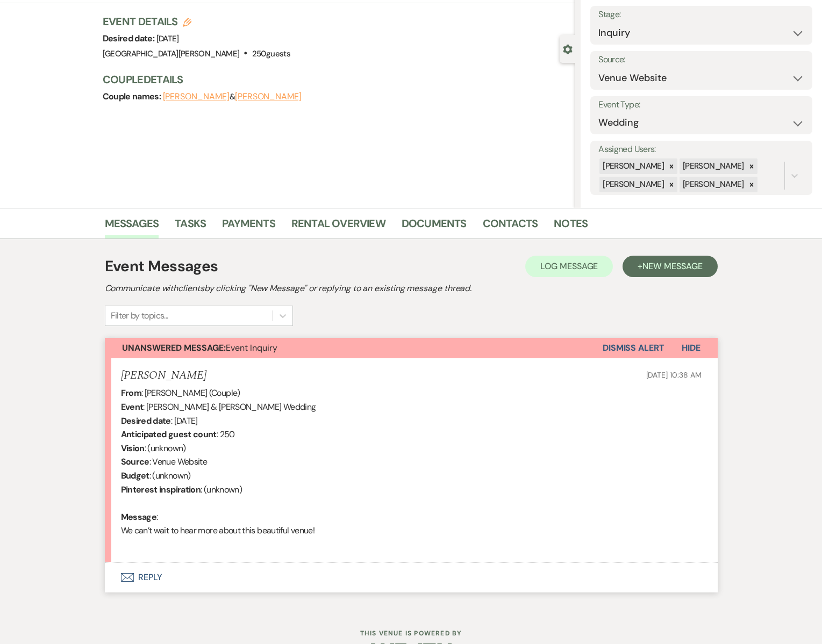  I want to click on span: New Message, so click(672, 266).